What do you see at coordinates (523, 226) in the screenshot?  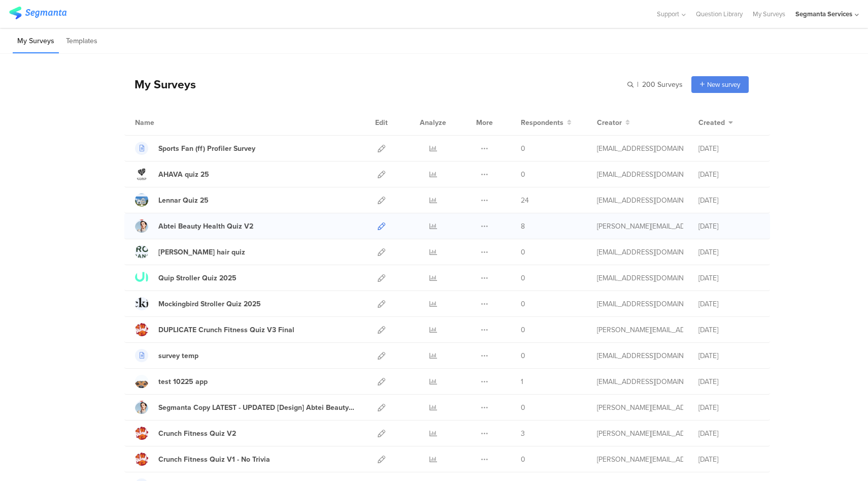 I see `span: 8` at bounding box center [523, 226].